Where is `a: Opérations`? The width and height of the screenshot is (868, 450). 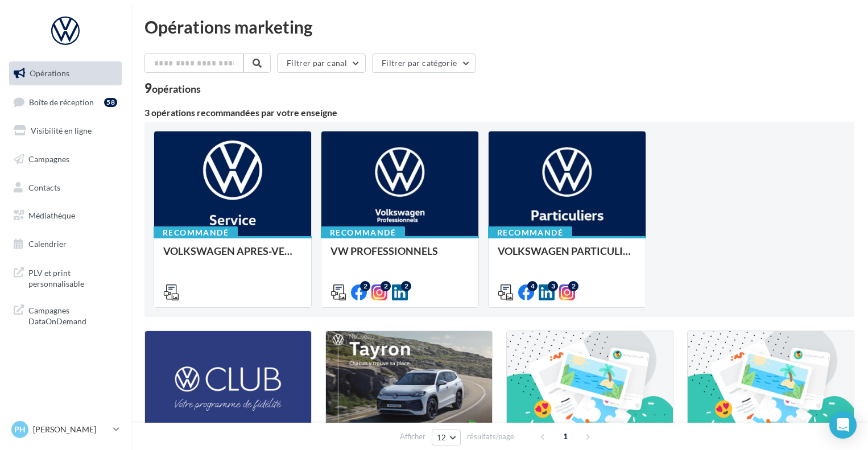
a: Opérations is located at coordinates (65, 74).